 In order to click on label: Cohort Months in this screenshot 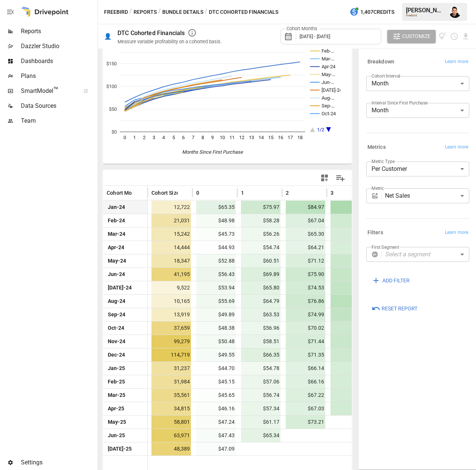, I will do `click(302, 29)`.